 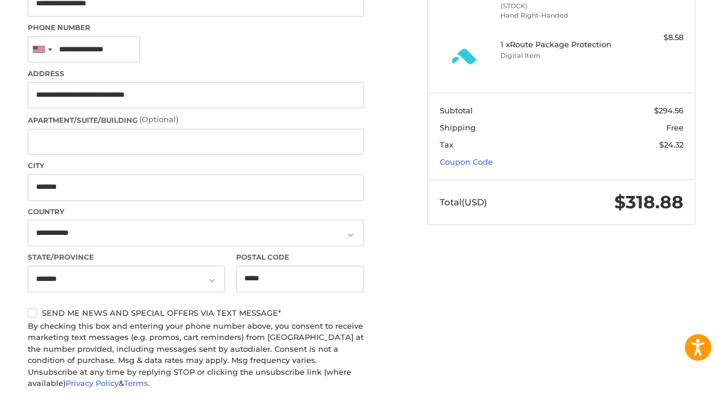 I want to click on label: City, so click(x=195, y=166).